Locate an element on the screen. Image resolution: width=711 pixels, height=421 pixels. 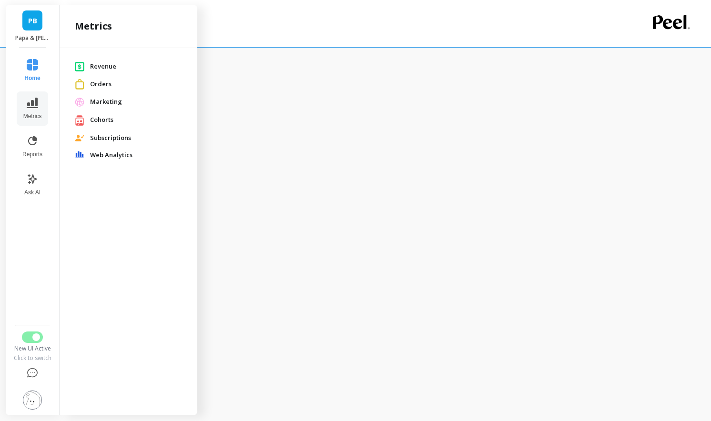
button: Metrics is located at coordinates (32, 109).